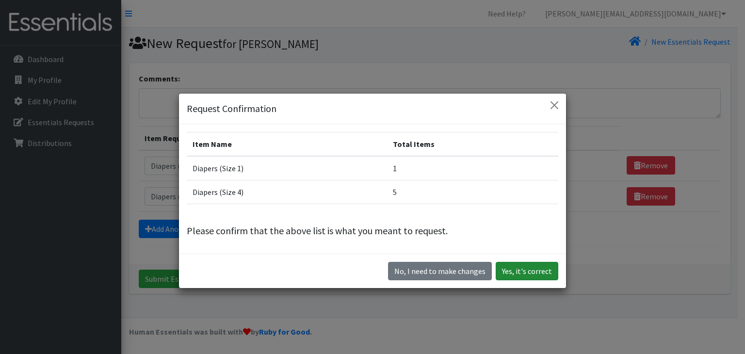 The height and width of the screenshot is (354, 745). I want to click on p: Please confirm that the above list is what you meant to request., so click(373, 231).